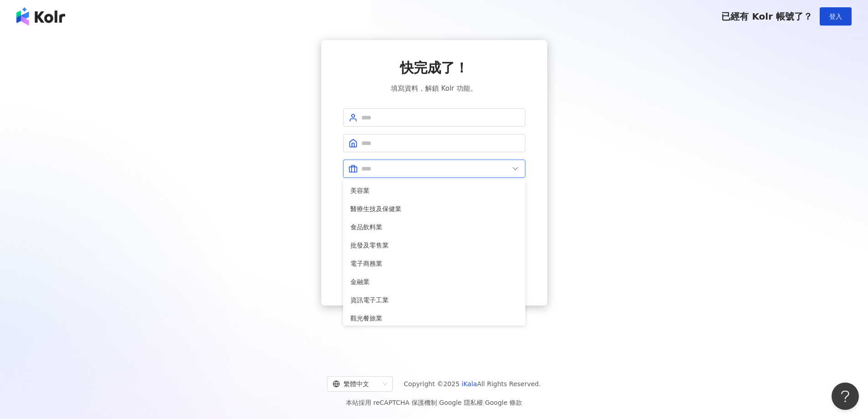 Image resolution: width=868 pixels, height=419 pixels. Describe the element at coordinates (469, 384) in the screenshot. I see `a: iKala` at that location.